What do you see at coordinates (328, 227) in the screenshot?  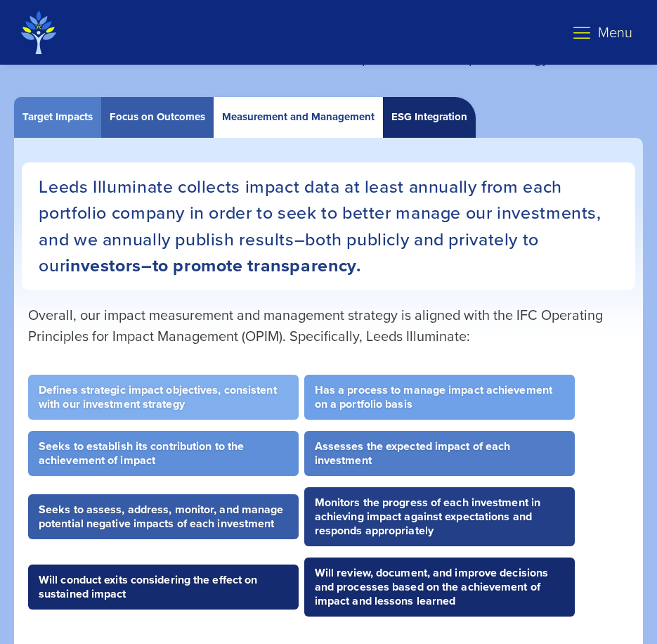 I see `h3: Leeds Illuminate collects impact data at least annually from each portfolio company in order to s...` at bounding box center [328, 227].